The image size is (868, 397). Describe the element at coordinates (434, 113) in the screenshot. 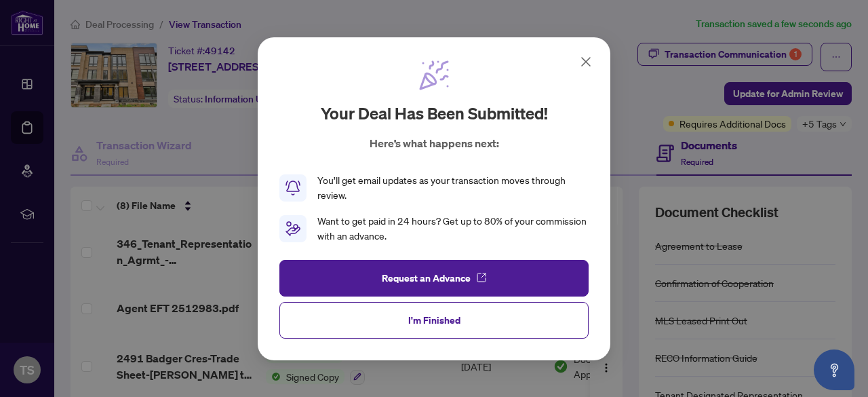

I see `h2: Your deal has been submitted!` at that location.